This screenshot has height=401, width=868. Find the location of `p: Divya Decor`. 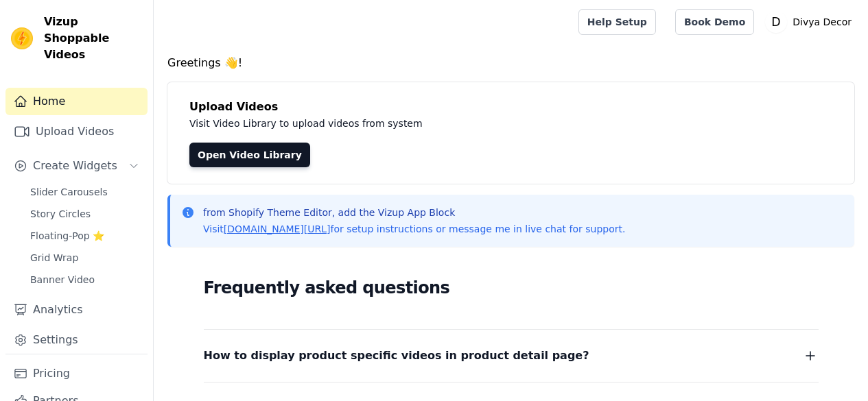

p: Divya Decor is located at coordinates (822, 22).